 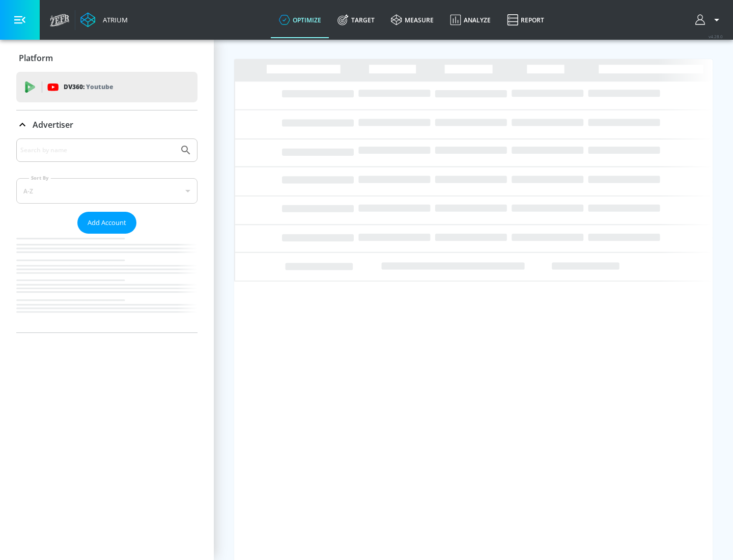 What do you see at coordinates (107, 223) in the screenshot?
I see `button: Add Account` at bounding box center [107, 223].